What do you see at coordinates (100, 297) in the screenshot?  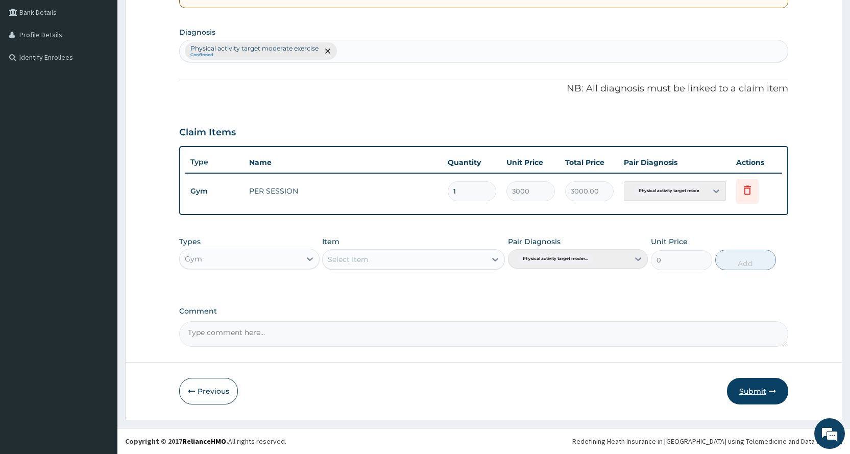 I see `textarea: Type your message and hit 'Enter'` at bounding box center [100, 297].